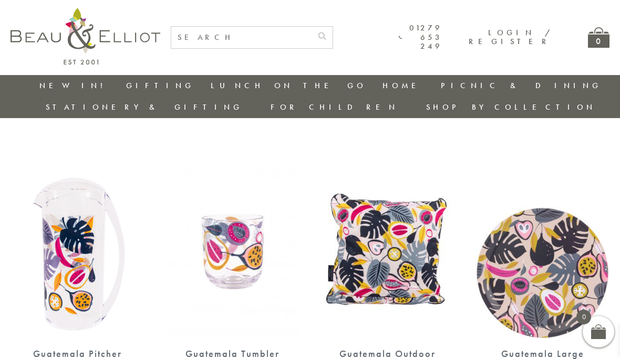 The height and width of the screenshot is (359, 620). I want to click on img: logo, so click(85, 36).